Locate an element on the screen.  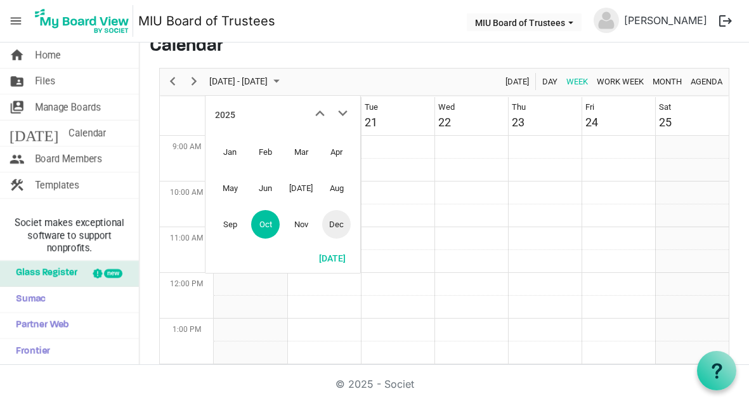
div: 24 is located at coordinates (592, 122).